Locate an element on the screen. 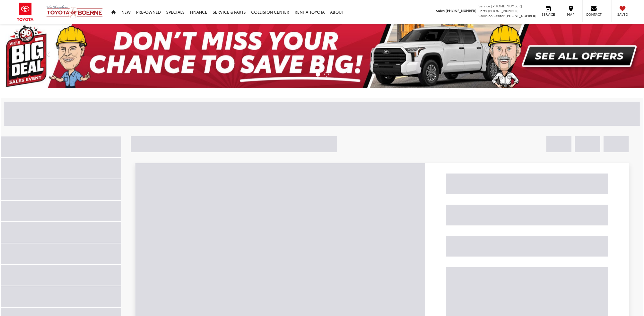 The image size is (644, 316). img: Vic Vaughan Toyota of Boerne is located at coordinates (75, 12).